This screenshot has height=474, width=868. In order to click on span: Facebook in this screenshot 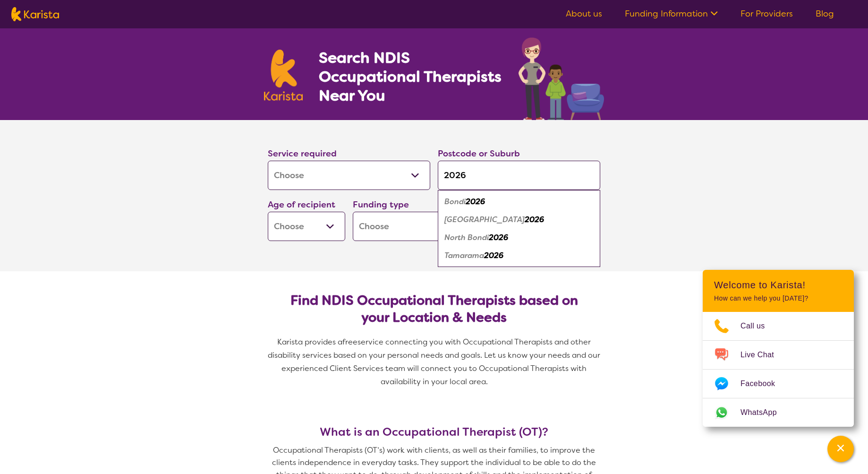, I will do `click(763, 384)`.